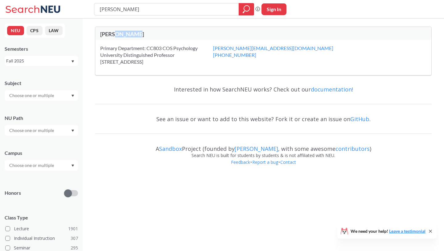  Describe the element at coordinates (171, 148) in the screenshot. I see `a: Sandbox` at that location.